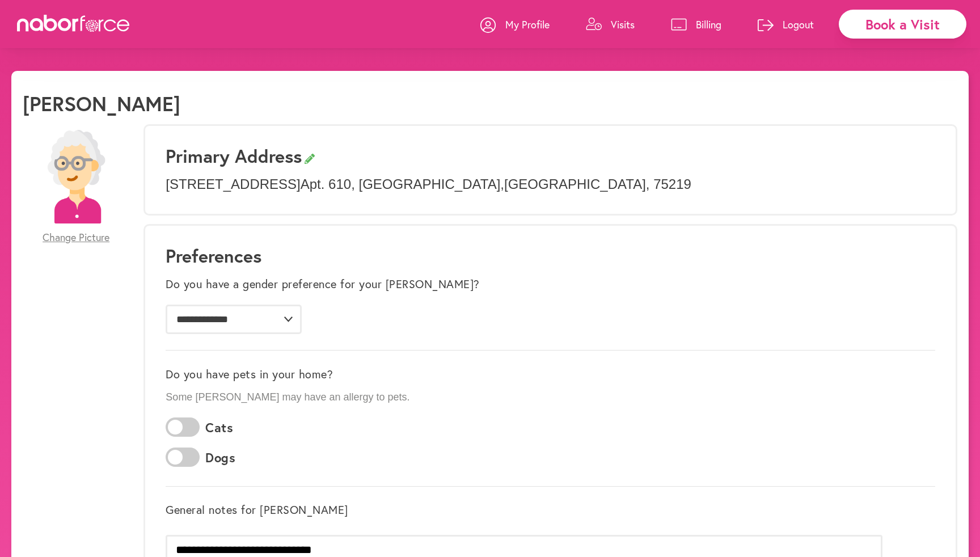 The image size is (980, 557). What do you see at coordinates (219, 427) in the screenshot?
I see `label: Cats` at bounding box center [219, 427].